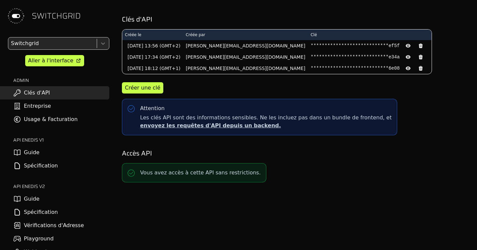  I want to click on h2: Clés d'API, so click(295, 19).